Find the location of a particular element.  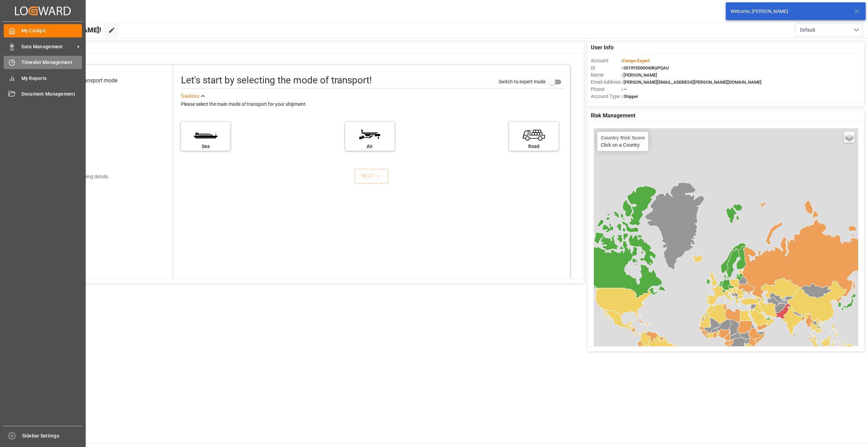

div: NEXT is located at coordinates (372, 176).